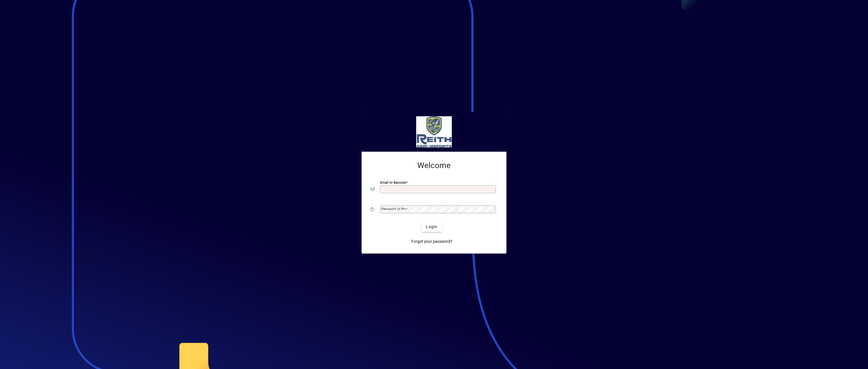 The height and width of the screenshot is (369, 868). What do you see at coordinates (432, 227) in the screenshot?
I see `button: Login` at bounding box center [432, 227].